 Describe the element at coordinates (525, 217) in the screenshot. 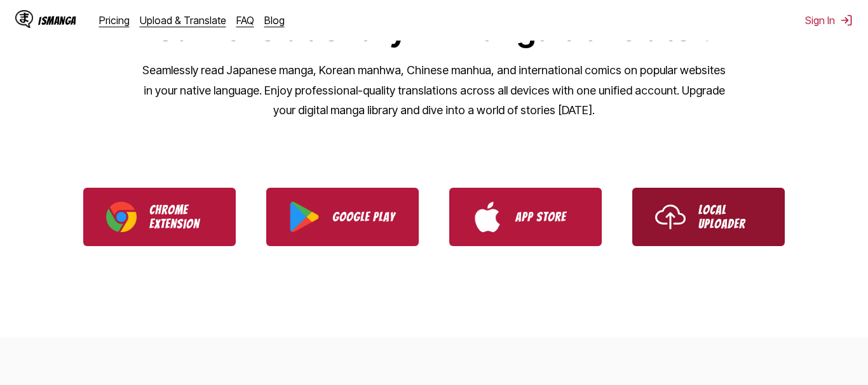

I see `a: Download IsManga from App Store` at that location.